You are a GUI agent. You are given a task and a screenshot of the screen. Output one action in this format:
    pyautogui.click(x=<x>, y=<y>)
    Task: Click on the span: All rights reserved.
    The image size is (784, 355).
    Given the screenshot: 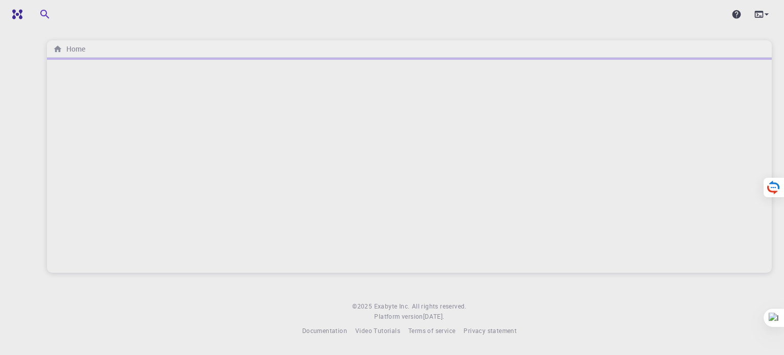 What is the action you would take?
    pyautogui.click(x=439, y=306)
    